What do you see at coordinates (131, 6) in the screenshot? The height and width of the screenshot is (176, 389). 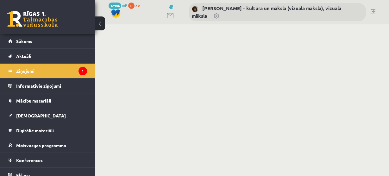 I see `span: 0` at bounding box center [131, 6].